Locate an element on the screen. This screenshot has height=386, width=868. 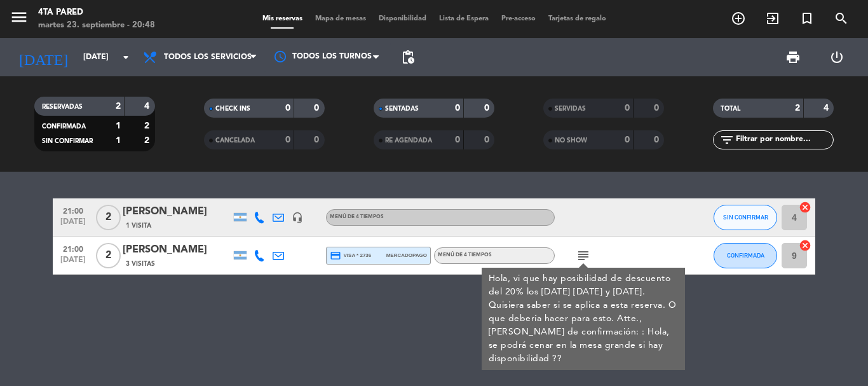
span: SENTADAS is located at coordinates (402, 109).